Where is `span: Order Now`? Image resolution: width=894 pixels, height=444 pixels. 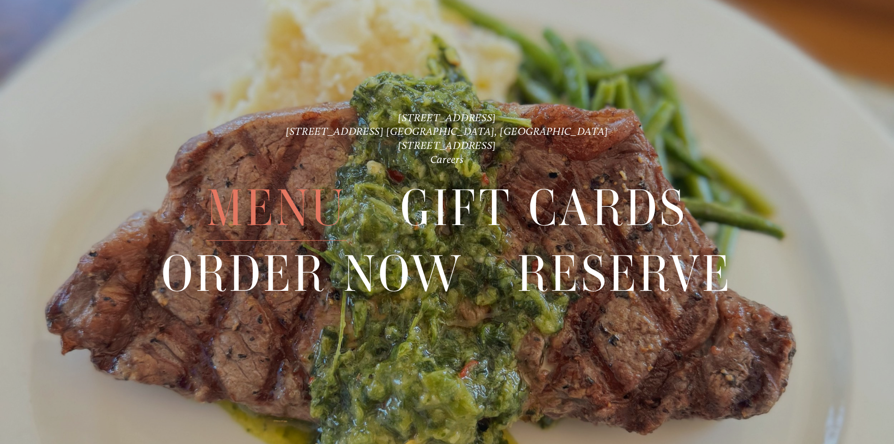 span: Order Now is located at coordinates (312, 274).